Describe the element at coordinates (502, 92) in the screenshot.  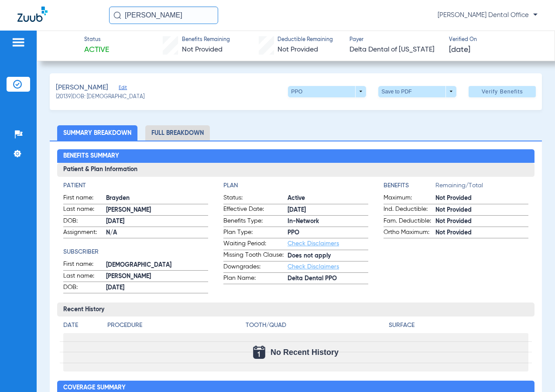
I see `span: Verify Benefits` at that location.